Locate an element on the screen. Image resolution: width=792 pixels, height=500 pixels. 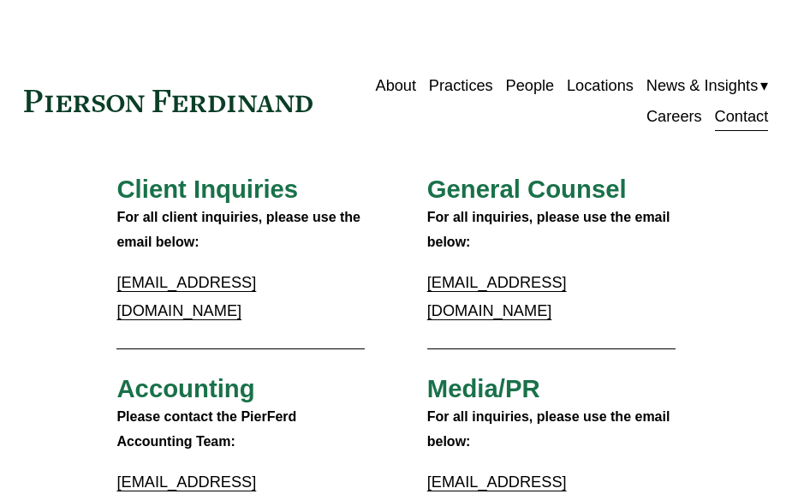
strong: Please contact the PierFerd Accounting Team: is located at coordinates (208, 429).